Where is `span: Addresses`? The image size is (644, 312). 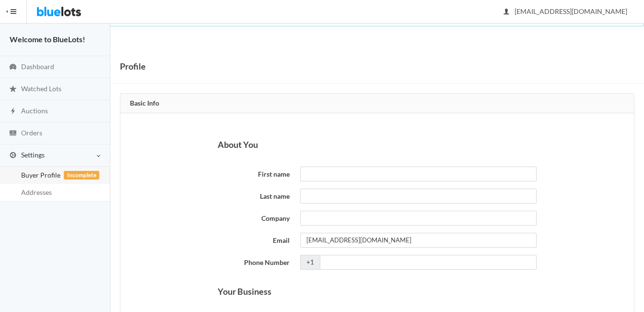 span: Addresses is located at coordinates (36, 192).